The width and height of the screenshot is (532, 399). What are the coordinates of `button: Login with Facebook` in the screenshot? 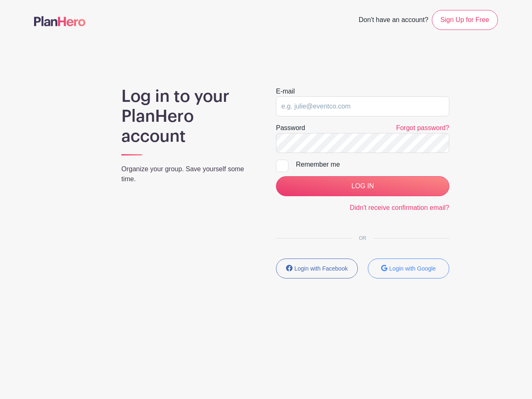 It's located at (317, 269).